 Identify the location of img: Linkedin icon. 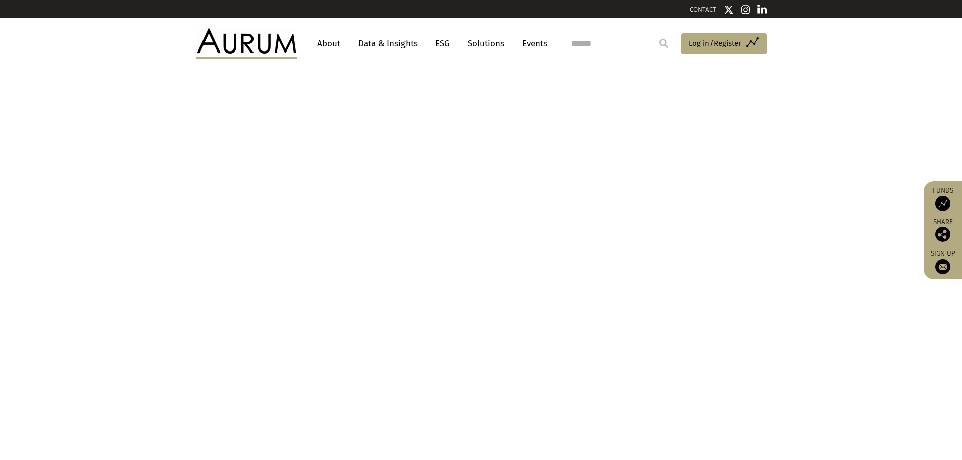
(762, 10).